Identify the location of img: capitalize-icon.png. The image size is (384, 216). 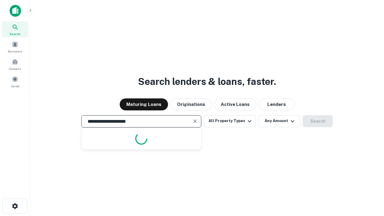
(15, 11).